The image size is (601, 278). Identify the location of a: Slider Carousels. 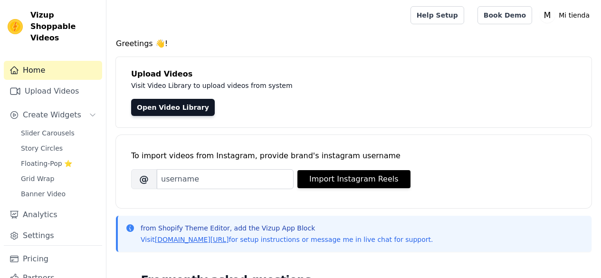
(58, 133).